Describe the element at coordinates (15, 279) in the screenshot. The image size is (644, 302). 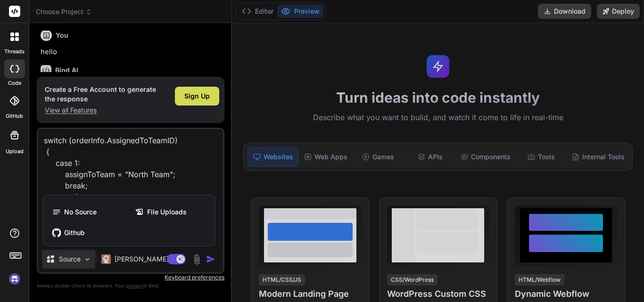
I see `img: signin` at that location.